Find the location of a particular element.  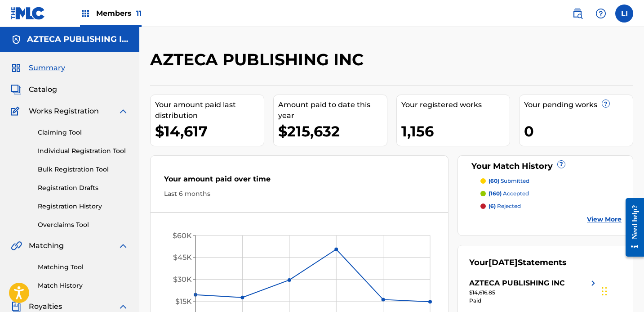

img: right chevron icon is located at coordinates (594, 283).